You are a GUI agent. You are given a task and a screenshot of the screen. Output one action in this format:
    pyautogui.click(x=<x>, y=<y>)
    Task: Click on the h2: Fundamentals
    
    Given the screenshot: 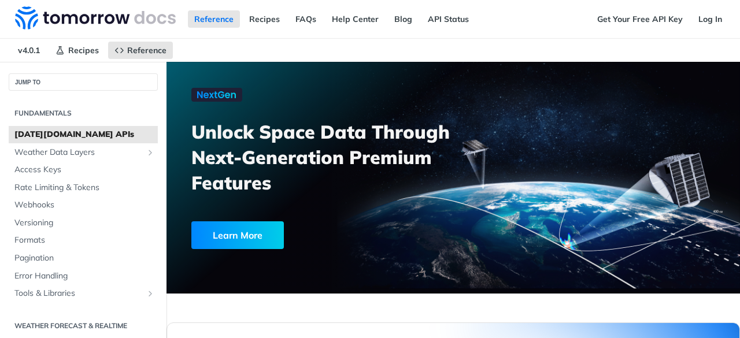 What is the action you would take?
    pyautogui.click(x=83, y=113)
    